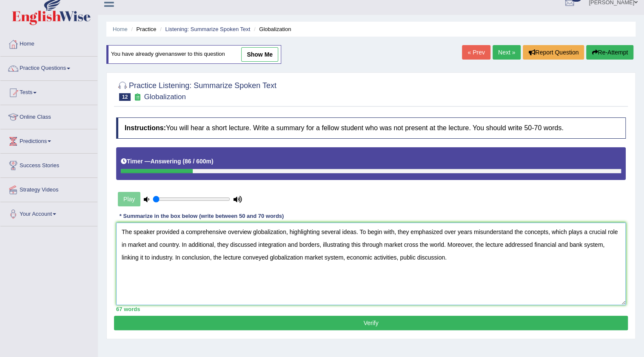 The width and height of the screenshot is (644, 357). What do you see at coordinates (610, 53) in the screenshot?
I see `button: Re-Attempt` at bounding box center [610, 53].